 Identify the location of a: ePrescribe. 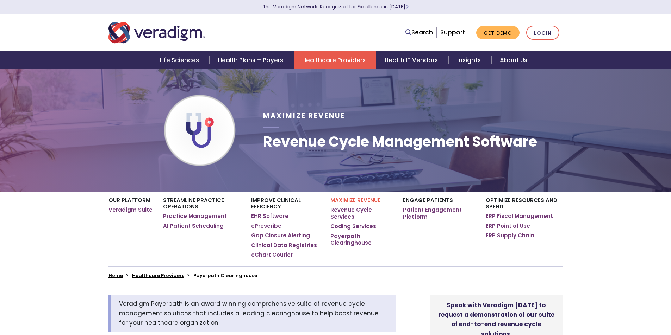
(266, 226).